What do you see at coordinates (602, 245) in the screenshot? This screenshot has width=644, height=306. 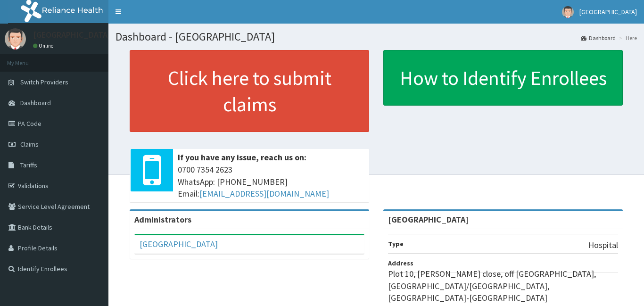 I see `p: Hospital` at bounding box center [602, 245].